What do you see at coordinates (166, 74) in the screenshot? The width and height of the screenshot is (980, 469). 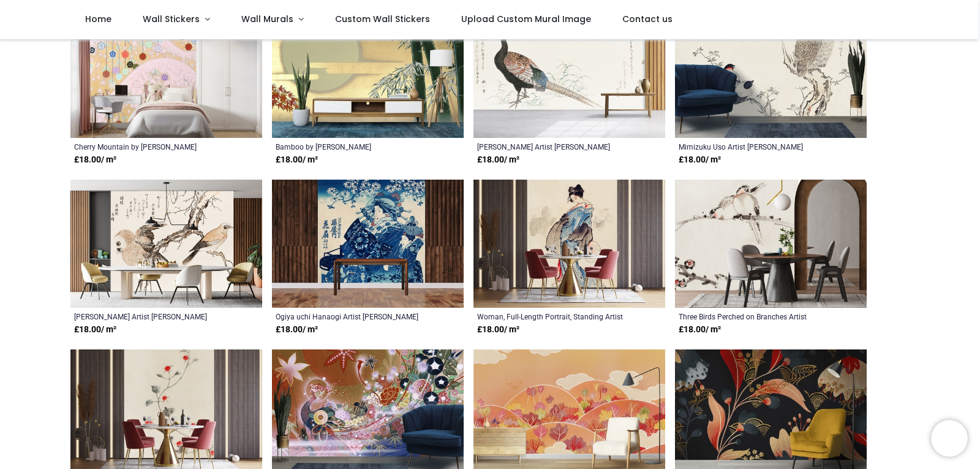 I see `img: Cherry Mountain Wall Mural by Zigen Tanabe` at bounding box center [166, 74].